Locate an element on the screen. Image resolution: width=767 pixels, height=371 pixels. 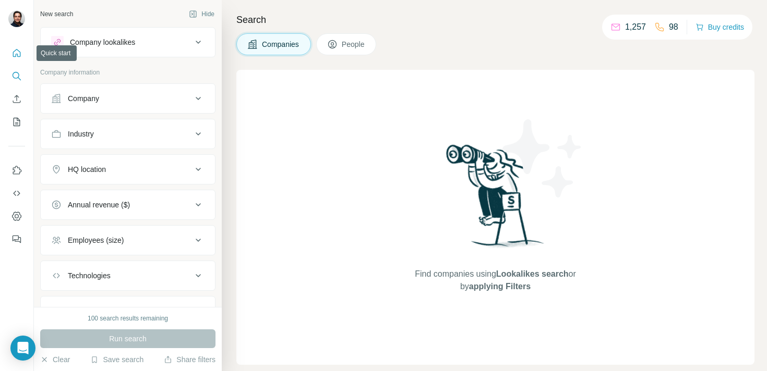
span: applying Filters is located at coordinates (500, 286).